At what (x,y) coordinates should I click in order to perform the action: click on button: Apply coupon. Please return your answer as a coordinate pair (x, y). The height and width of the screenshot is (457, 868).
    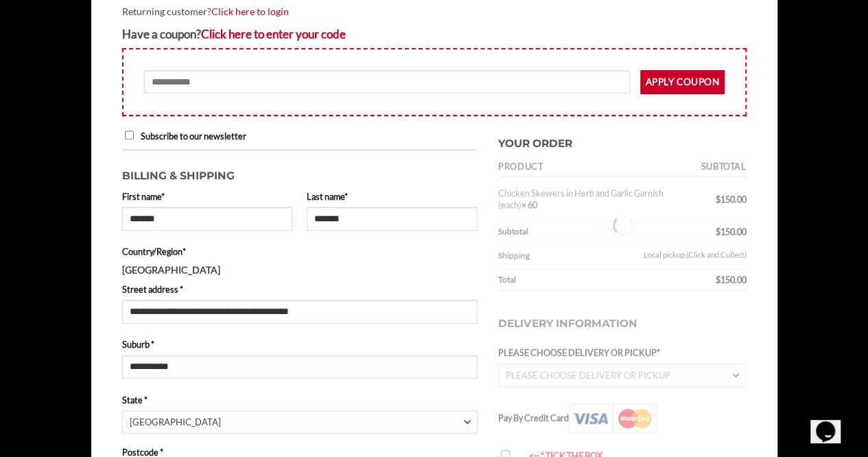
    Looking at the image, I should click on (682, 81).